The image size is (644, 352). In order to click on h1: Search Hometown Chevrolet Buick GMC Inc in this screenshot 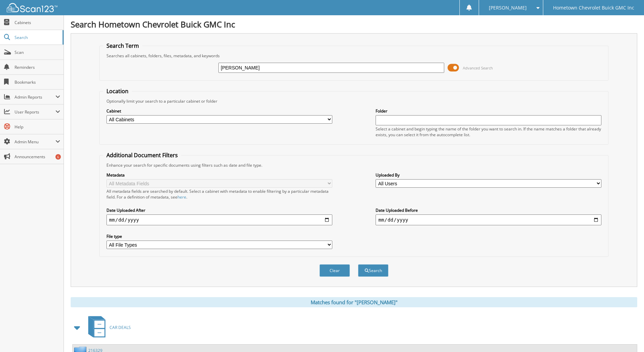, I will do `click(354, 24)`.